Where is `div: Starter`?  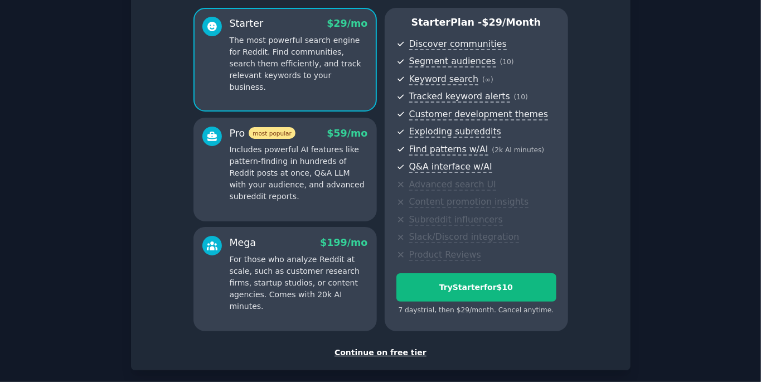
div: Starter is located at coordinates (247, 23).